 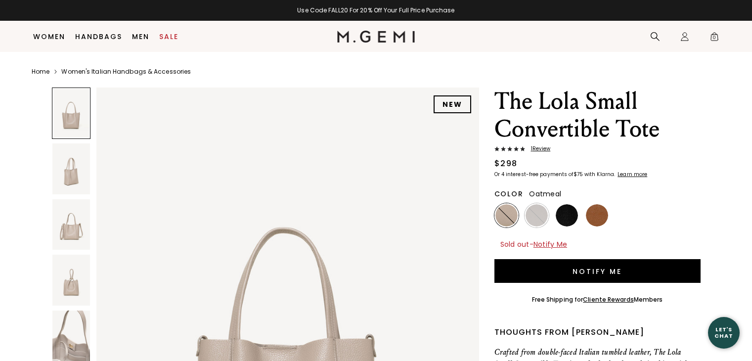 What do you see at coordinates (601, 174) in the screenshot?
I see `klarna-placement-style-body: with Klarna` at bounding box center [601, 174].